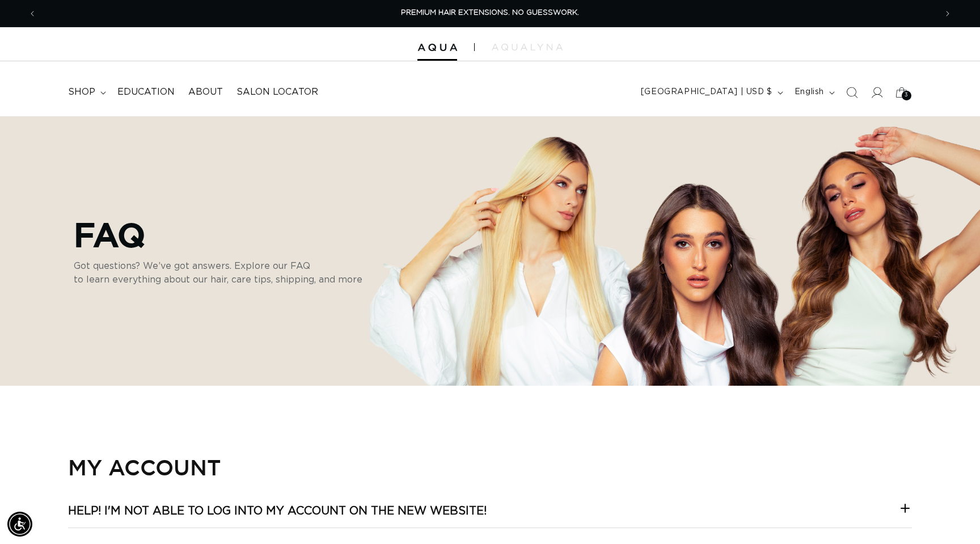  Describe the element at coordinates (205, 92) in the screenshot. I see `a: About` at that location.